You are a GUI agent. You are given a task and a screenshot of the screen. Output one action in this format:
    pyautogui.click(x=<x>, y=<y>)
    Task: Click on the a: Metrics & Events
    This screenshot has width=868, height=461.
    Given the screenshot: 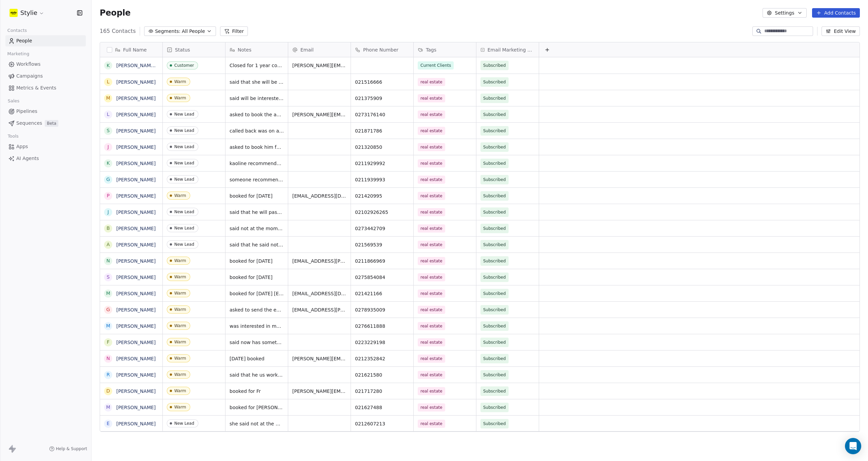 What is the action you would take?
    pyautogui.click(x=46, y=87)
    